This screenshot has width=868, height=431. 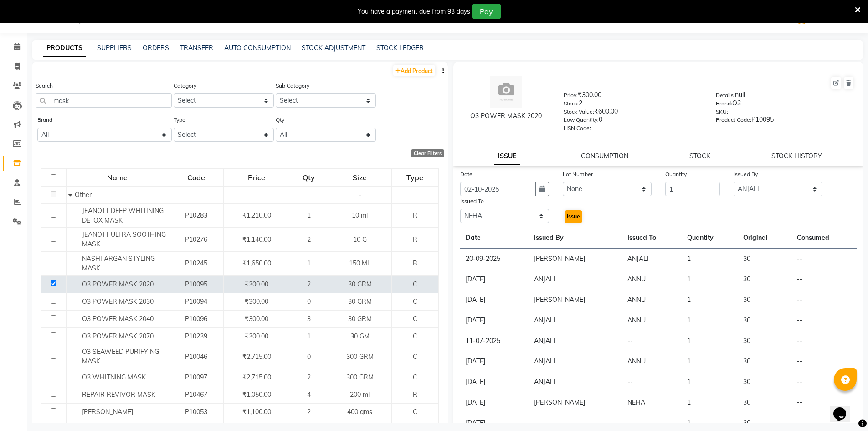 I want to click on label: Product Code:, so click(x=734, y=120).